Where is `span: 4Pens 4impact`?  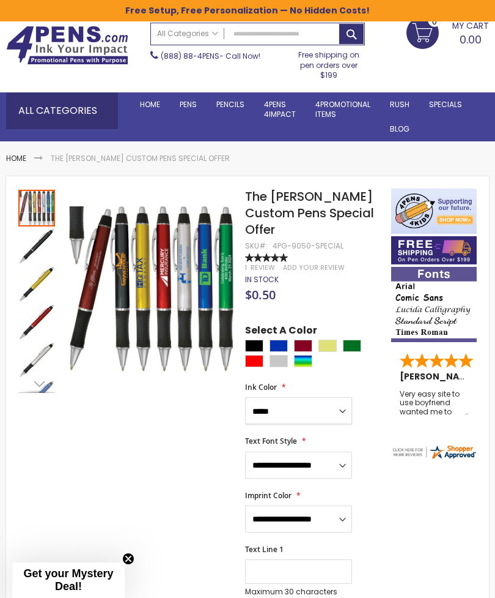
span: 4Pens 4impact is located at coordinates (280, 109).